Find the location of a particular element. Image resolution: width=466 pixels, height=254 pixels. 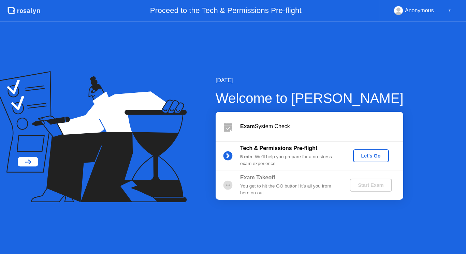

button: Let's Go is located at coordinates (371, 156).